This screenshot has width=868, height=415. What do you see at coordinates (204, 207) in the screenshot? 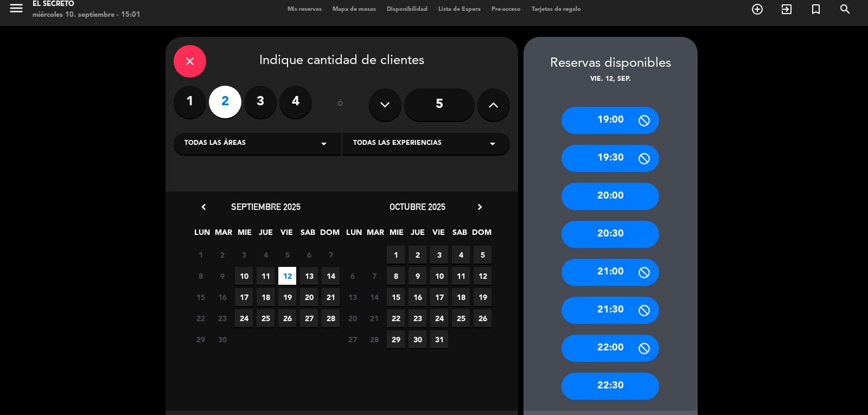
I see `i: chevron_left` at bounding box center [204, 207].